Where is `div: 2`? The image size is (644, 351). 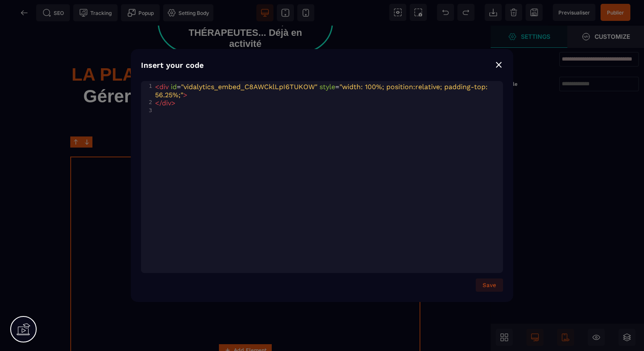
div: 2 is located at coordinates (147, 102).